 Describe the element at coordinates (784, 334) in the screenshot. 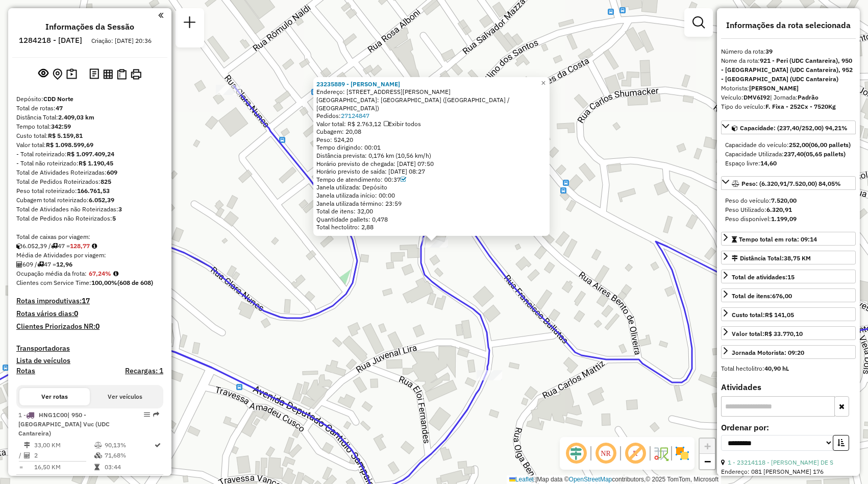

I see `strong: R$ 33.770,10` at that location.